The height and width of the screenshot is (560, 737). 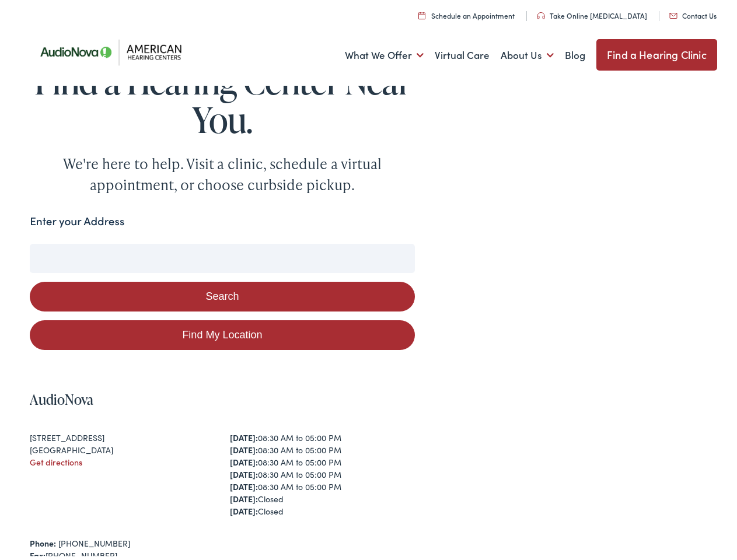 I want to click on a: Find a Hearing Clinic, so click(x=656, y=51).